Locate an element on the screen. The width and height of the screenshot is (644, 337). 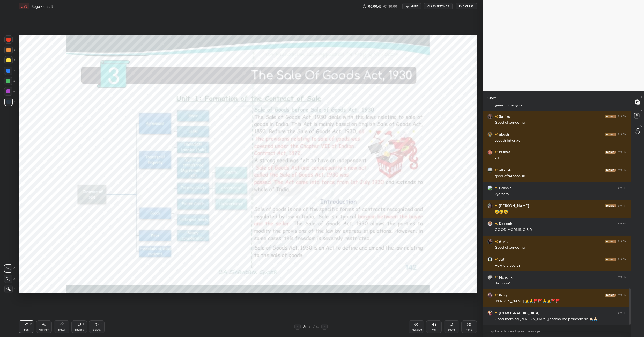
div: 1 is located at coordinates (9, 40).